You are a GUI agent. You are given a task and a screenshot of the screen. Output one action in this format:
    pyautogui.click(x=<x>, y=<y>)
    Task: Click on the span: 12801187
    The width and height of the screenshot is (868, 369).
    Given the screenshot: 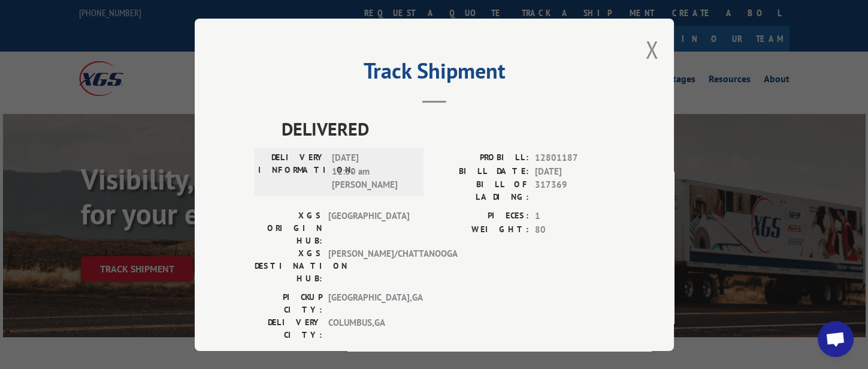 What is the action you would take?
    pyautogui.click(x=574, y=158)
    